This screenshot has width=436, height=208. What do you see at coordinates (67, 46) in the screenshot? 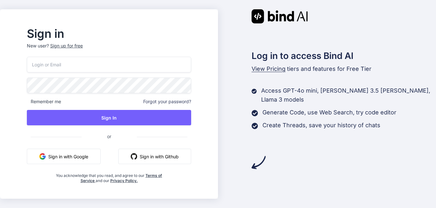
I see `div: Sign up for free` at bounding box center [67, 46].